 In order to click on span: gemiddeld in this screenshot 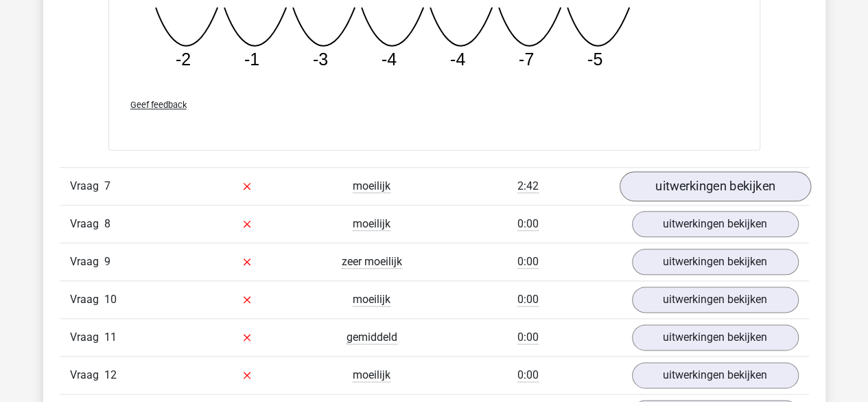, I will do `click(372, 337)`.